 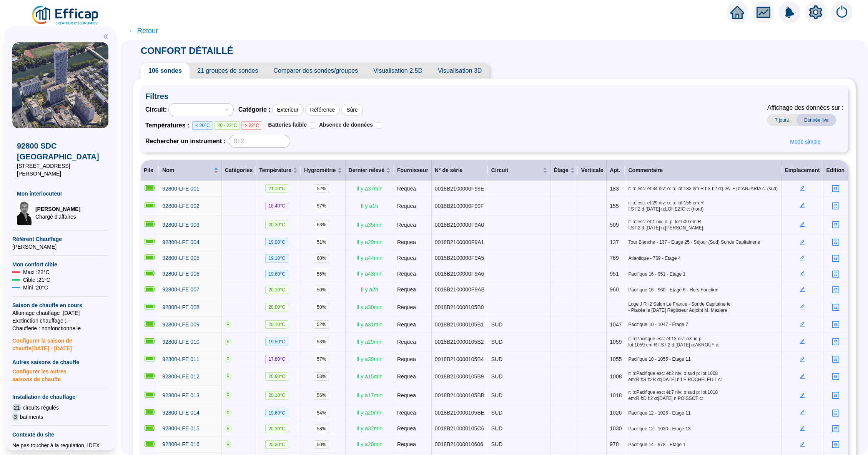 What do you see at coordinates (180, 395) in the screenshot?
I see `a: 92800-LFE 013` at bounding box center [180, 395].